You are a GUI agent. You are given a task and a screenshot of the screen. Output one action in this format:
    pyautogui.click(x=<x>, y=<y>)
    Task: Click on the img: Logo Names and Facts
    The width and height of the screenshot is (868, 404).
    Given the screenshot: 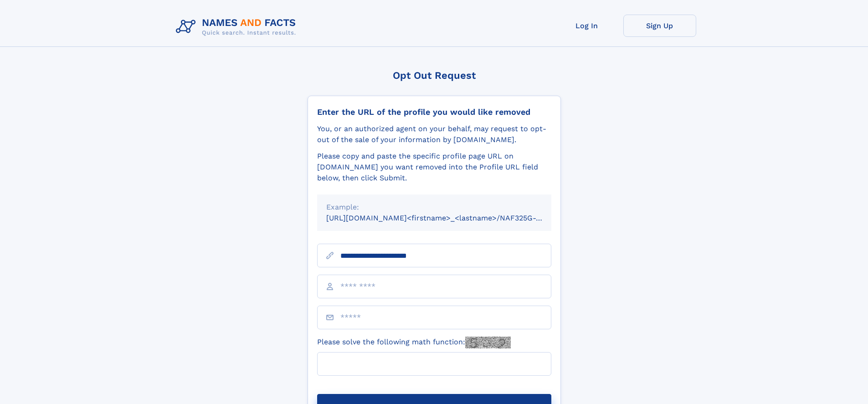 What is the action you would take?
    pyautogui.click(x=238, y=27)
    